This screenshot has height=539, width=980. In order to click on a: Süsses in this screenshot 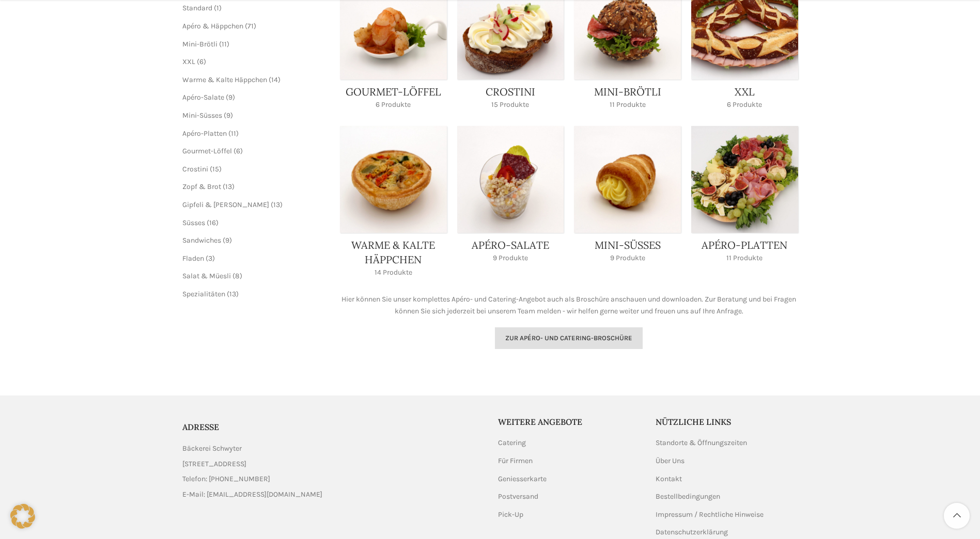, I will do `click(194, 223)`.